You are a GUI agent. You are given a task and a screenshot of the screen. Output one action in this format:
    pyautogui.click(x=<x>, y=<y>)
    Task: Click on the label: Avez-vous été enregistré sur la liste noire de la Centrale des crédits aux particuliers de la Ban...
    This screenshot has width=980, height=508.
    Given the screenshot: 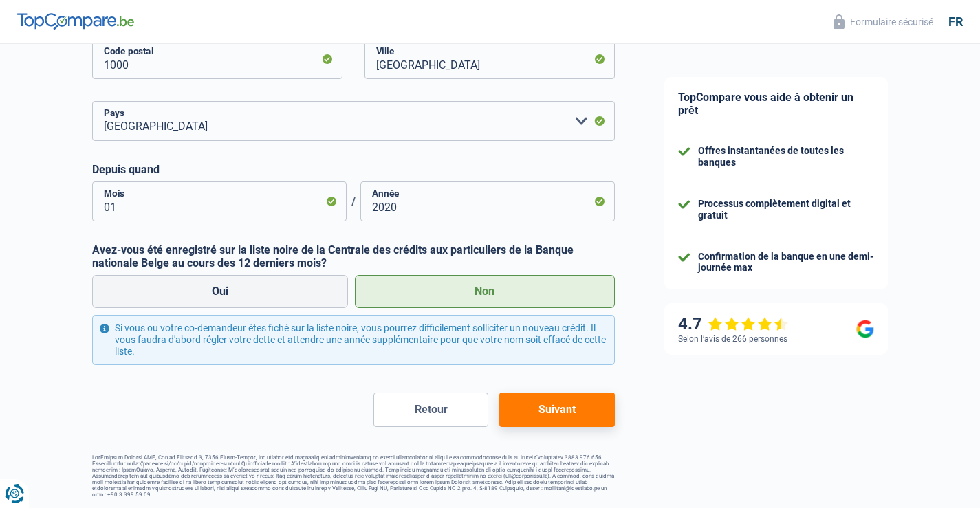 What is the action you would take?
    pyautogui.click(x=354, y=257)
    